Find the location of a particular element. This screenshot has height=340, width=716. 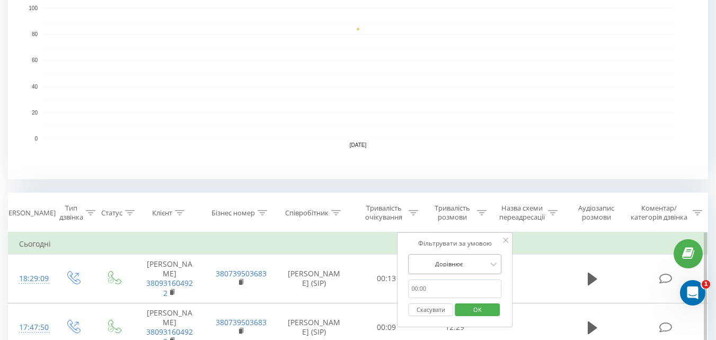

input: 00:00 is located at coordinates (455, 288).